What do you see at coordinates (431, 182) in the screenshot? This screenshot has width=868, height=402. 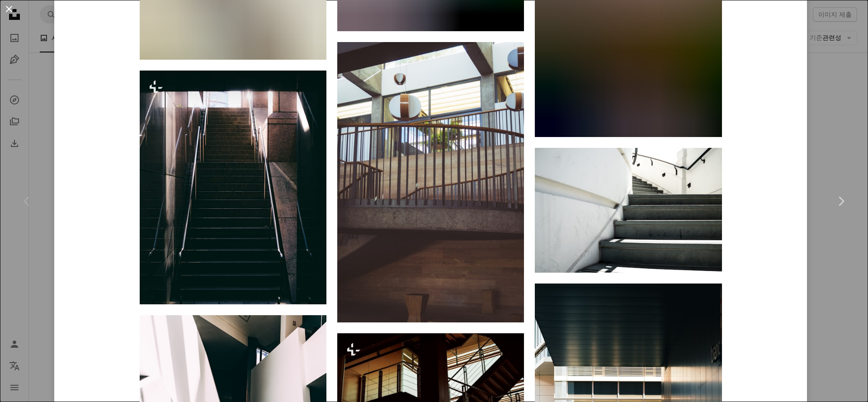 I see `a: 난간이있는 유리 난간` at bounding box center [431, 182].